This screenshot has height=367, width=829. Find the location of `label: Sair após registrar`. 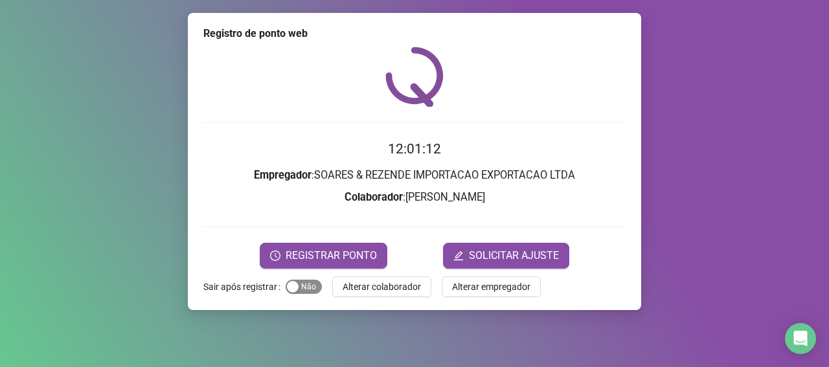

label: Sair após registrar is located at coordinates (244, 287).